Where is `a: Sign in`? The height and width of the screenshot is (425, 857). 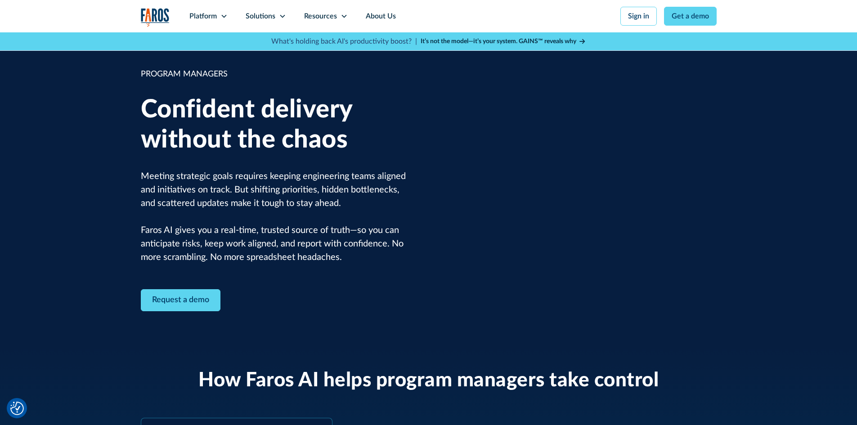
a: Sign in is located at coordinates (638, 16).